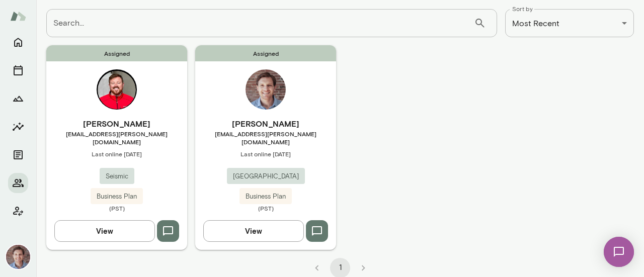 Image resolution: width=644 pixels, height=277 pixels. I want to click on label: Sort by, so click(523, 9).